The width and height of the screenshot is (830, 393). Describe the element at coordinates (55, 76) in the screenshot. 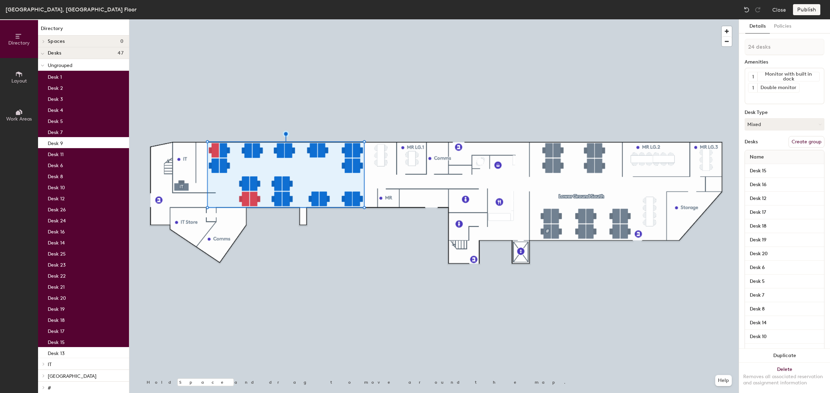

I see `p: Desk 1` at that location.